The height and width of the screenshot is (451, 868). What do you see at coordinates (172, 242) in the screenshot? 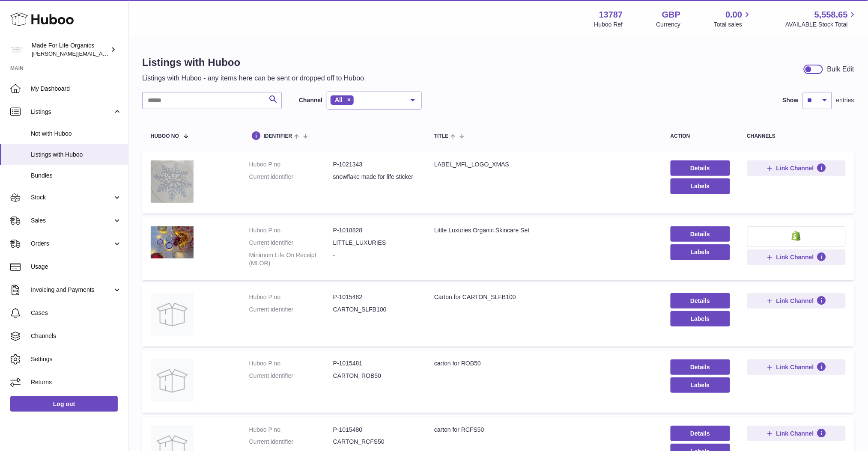
I see `img: Little Luxuries Organic Skincare Set` at bounding box center [172, 242].